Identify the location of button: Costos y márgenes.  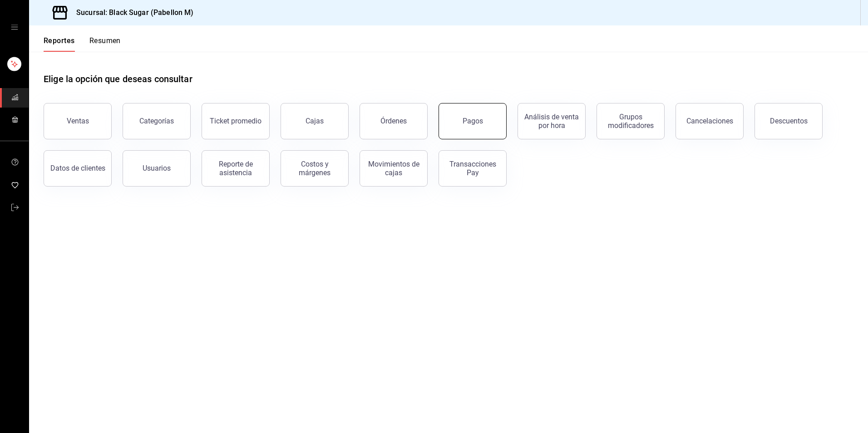
(315, 169).